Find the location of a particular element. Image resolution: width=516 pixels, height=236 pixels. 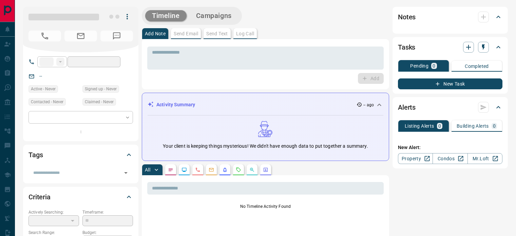

p: Pending is located at coordinates (420, 66).